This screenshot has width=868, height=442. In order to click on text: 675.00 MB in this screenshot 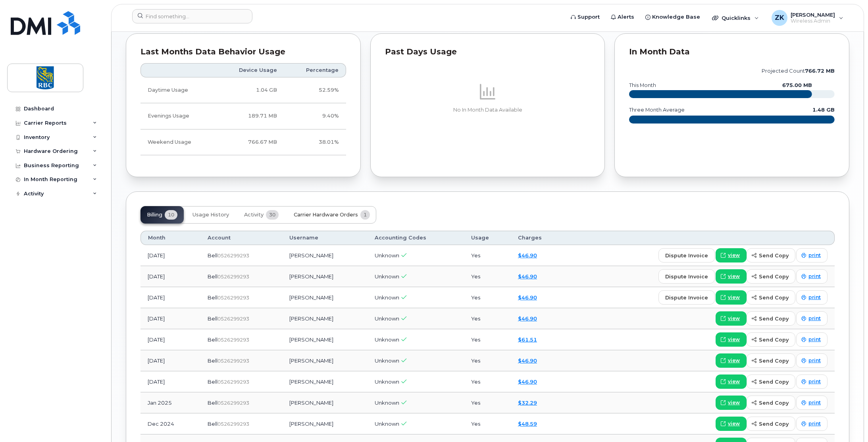, I will do `click(797, 85)`.